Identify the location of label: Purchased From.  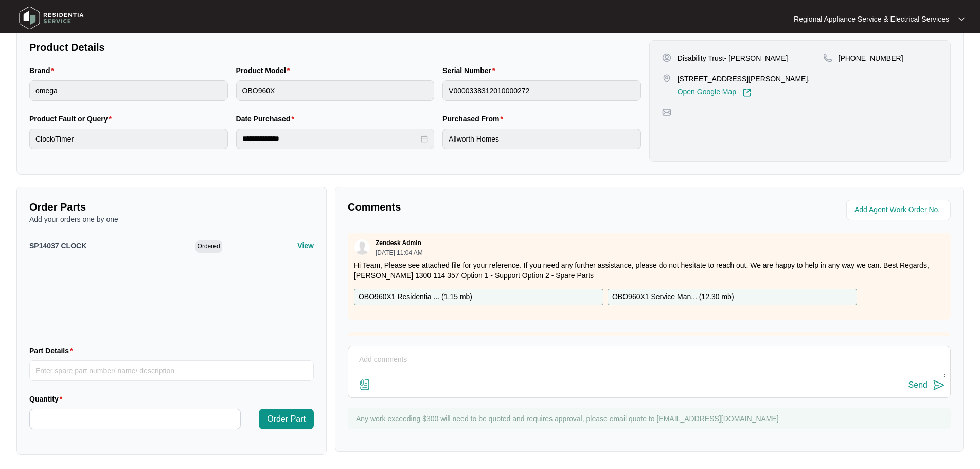
(475, 119).